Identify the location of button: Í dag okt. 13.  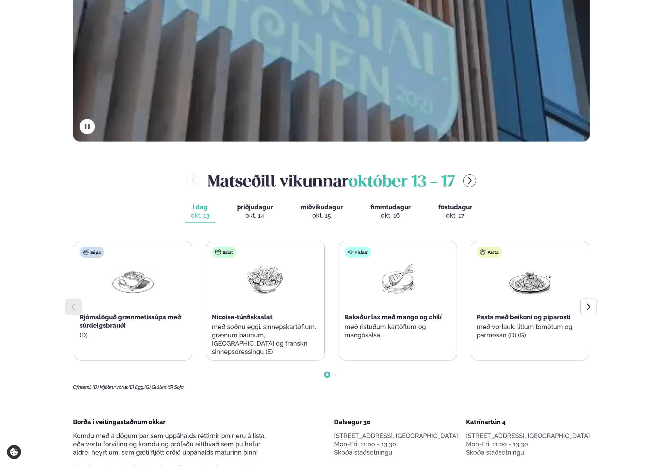
(200, 212).